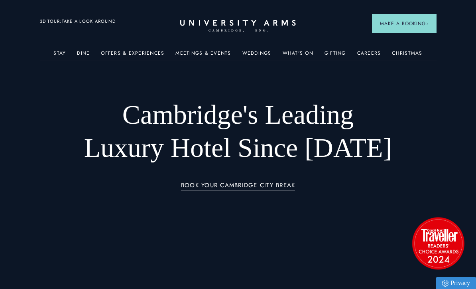  I want to click on a: 3D TOUR:TAKE A LOOK AROUND, so click(78, 22).